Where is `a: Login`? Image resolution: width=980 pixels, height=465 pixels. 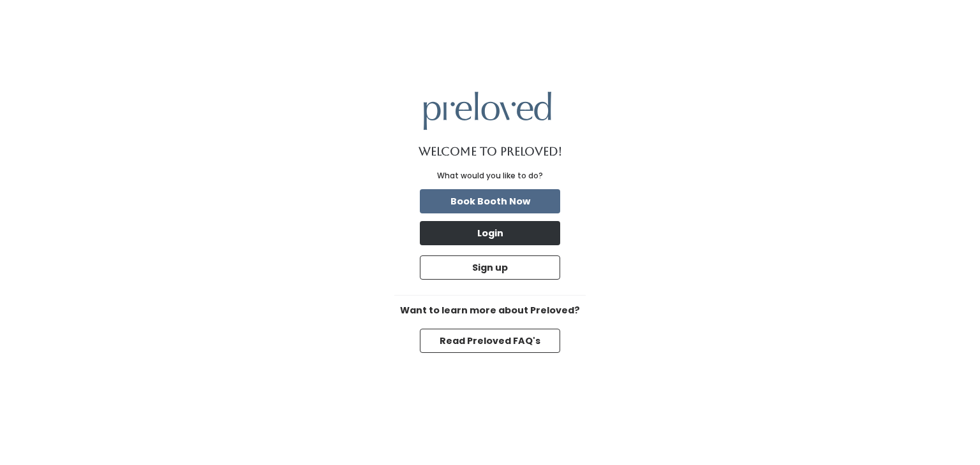 a: Login is located at coordinates (490, 233).